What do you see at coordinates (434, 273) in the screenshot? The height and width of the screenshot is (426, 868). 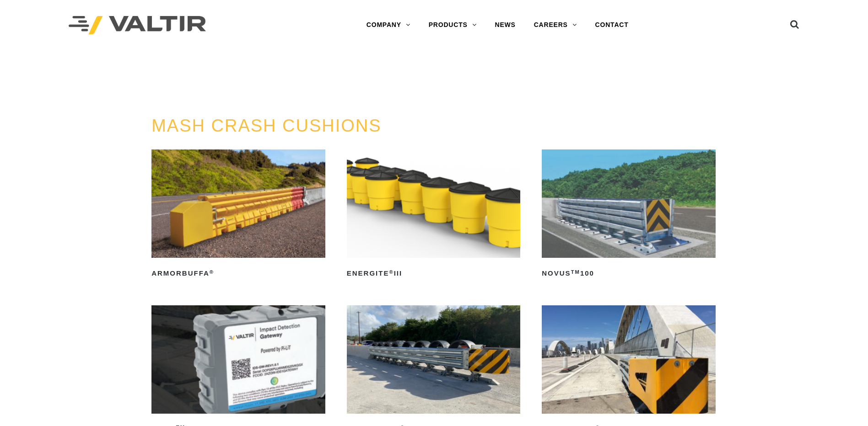 I see `h2: ENERGITE III` at bounding box center [434, 273].